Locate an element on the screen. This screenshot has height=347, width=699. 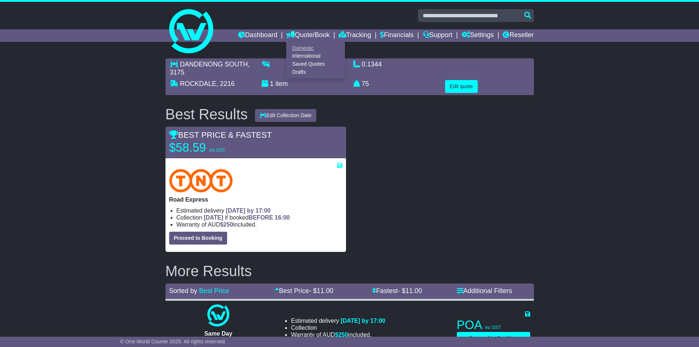
span: 16:00 is located at coordinates (282, 217).